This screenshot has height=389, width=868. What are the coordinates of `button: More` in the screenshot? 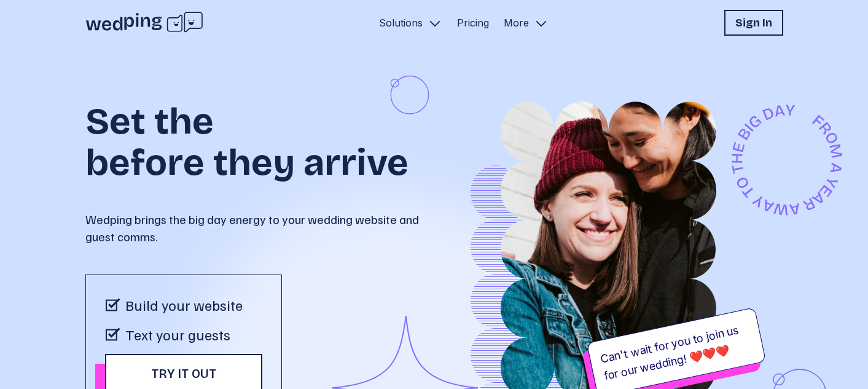 It's located at (526, 23).